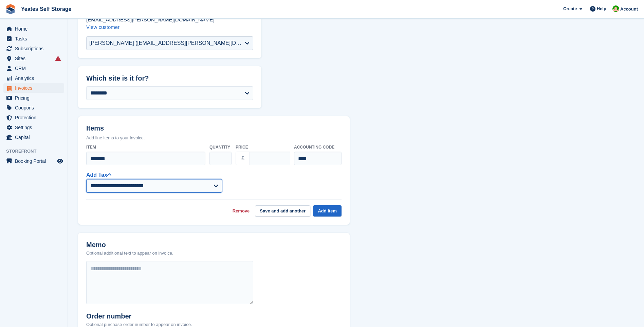 This screenshot has height=327, width=644. Describe the element at coordinates (139, 316) in the screenshot. I see `h2: Order number` at that location.